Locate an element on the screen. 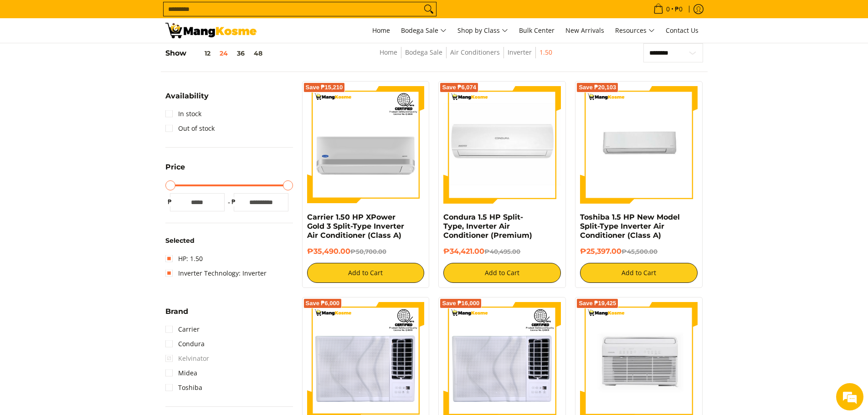 The width and height of the screenshot is (868, 415). span: Kelvinator is located at coordinates (187, 358).